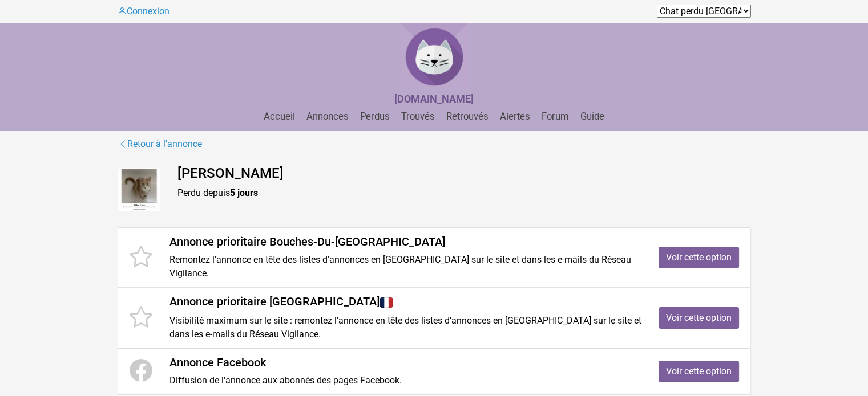 The width and height of the screenshot is (868, 396). I want to click on a: Annonces, so click(327, 116).